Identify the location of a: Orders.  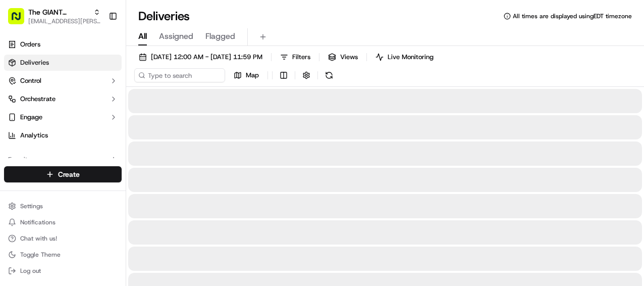
(62, 44).